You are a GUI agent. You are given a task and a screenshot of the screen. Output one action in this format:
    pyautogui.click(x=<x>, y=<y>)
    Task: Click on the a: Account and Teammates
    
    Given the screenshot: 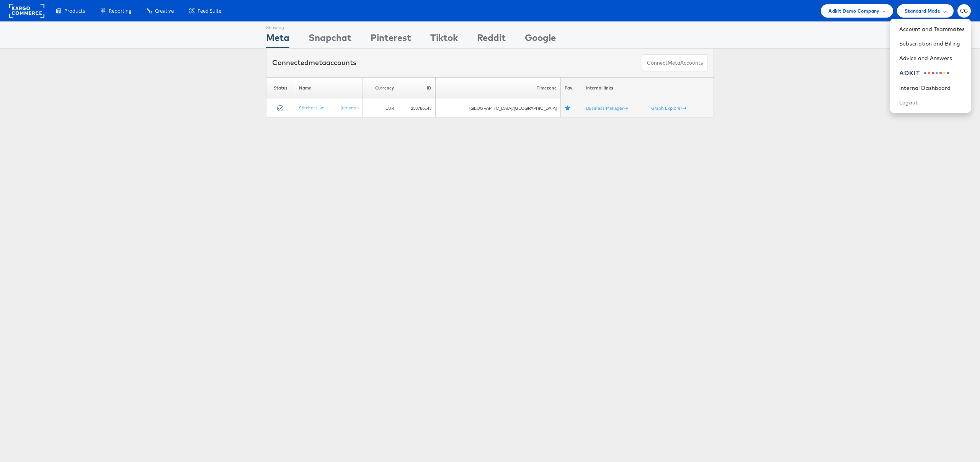 What is the action you would take?
    pyautogui.click(x=931, y=29)
    